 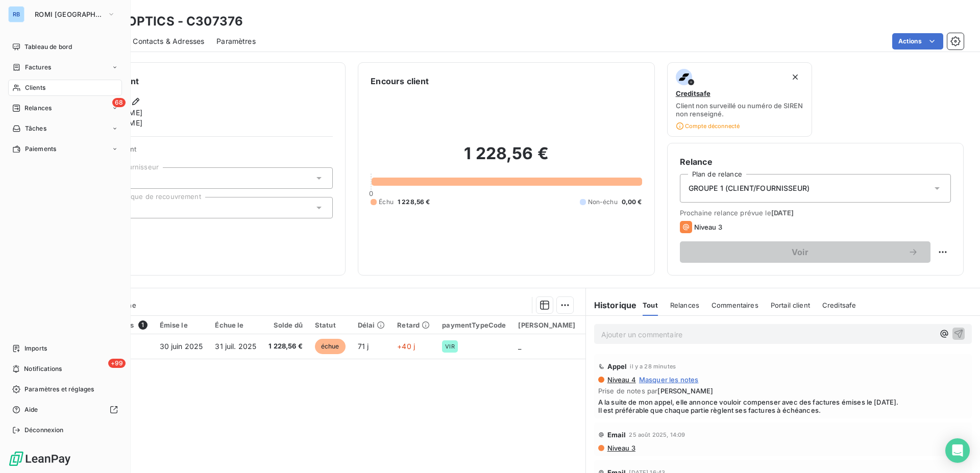 I want to click on span: 30 juin 2025, so click(x=181, y=346).